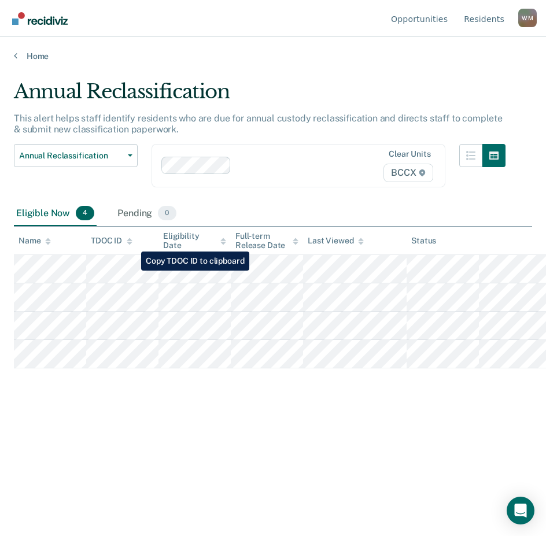 This screenshot has height=536, width=546. I want to click on div: Full-term Release Date, so click(266, 241).